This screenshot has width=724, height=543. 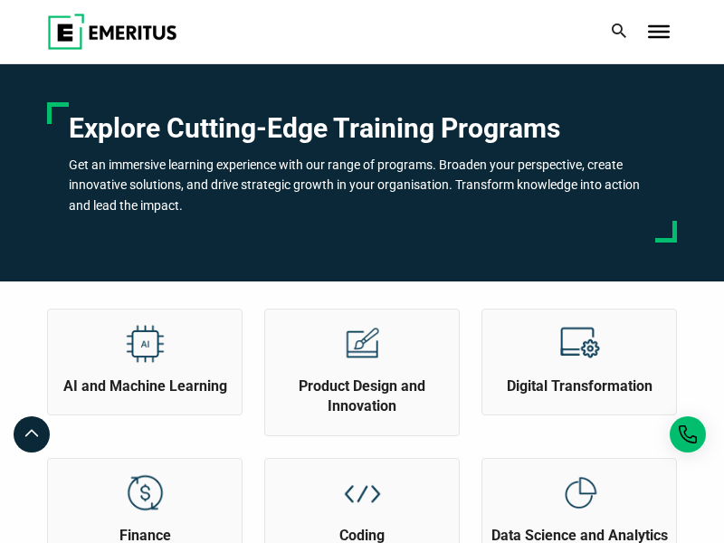 What do you see at coordinates (145, 353) in the screenshot?
I see `a: Explore Topics AI and Machine Learning` at bounding box center [145, 353].